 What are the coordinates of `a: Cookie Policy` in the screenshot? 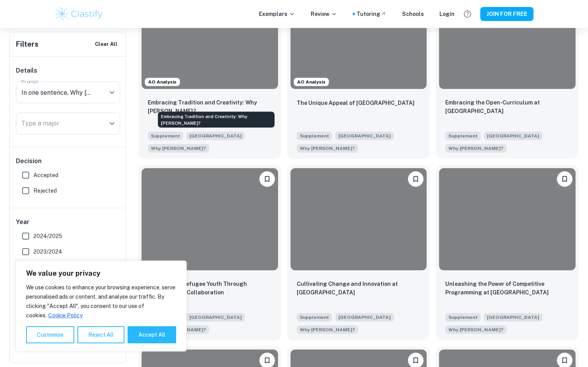 It's located at (65, 315).